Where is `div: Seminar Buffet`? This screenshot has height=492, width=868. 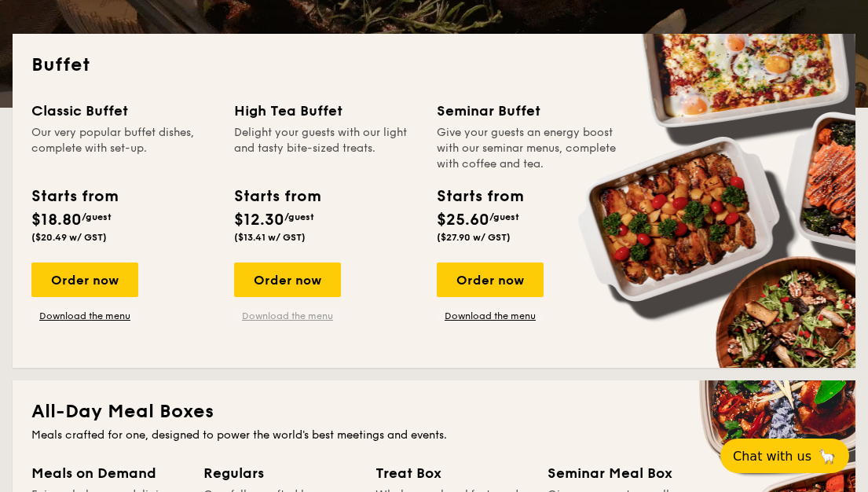
div: Seminar Buffet is located at coordinates (529, 111).